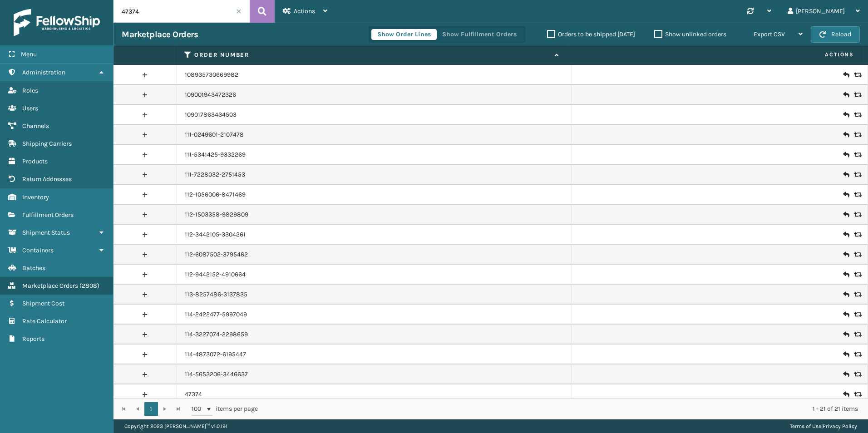 The height and width of the screenshot is (433, 868). Describe the element at coordinates (216, 374) in the screenshot. I see `a: 114-5653206-3446637` at that location.